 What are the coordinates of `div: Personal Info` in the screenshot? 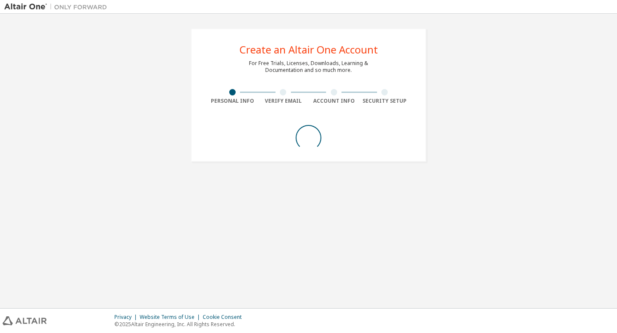 It's located at (232, 101).